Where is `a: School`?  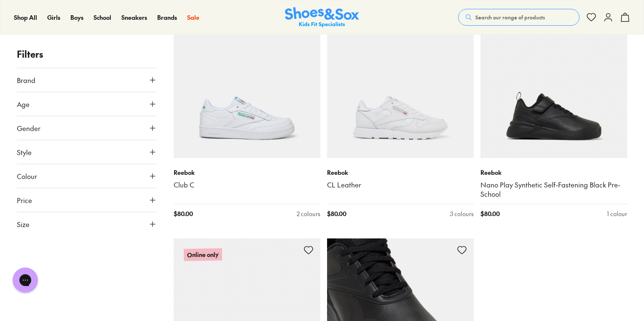 a: School is located at coordinates (102, 17).